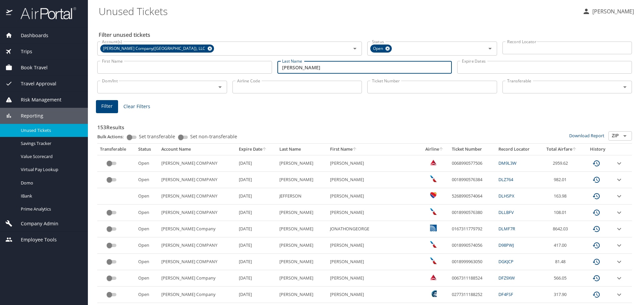 This screenshot has height=305, width=644. What do you see at coordinates (35, 224) in the screenshot?
I see `span: Company Admin` at bounding box center [35, 224].